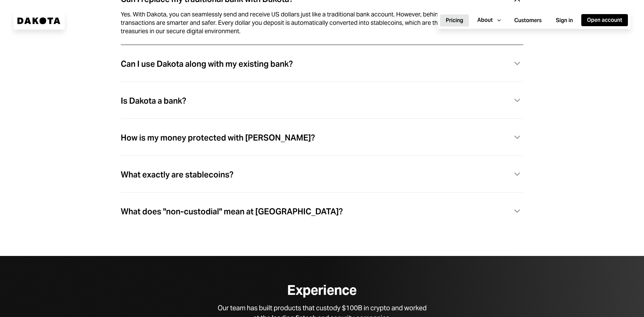 This screenshot has height=317, width=644. Describe the element at coordinates (528, 20) in the screenshot. I see `a: Customers` at that location.